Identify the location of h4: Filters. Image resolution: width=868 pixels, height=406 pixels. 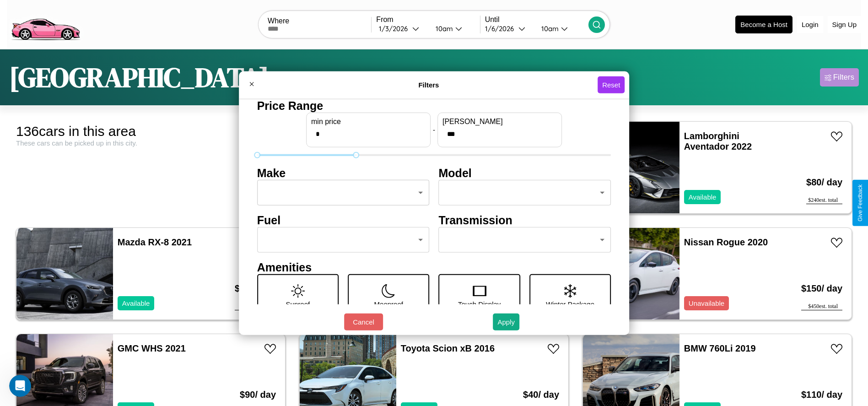
(429, 85).